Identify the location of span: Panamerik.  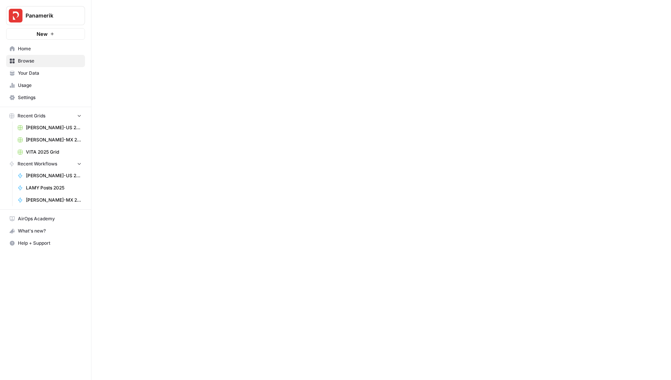
(48, 16).